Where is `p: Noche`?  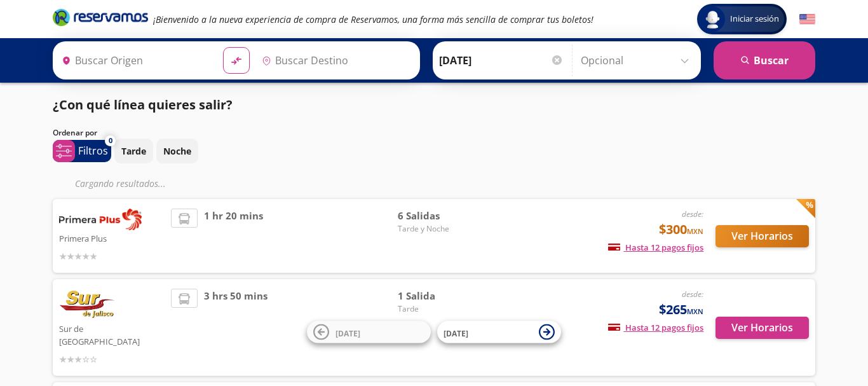 p: Noche is located at coordinates (178, 151).